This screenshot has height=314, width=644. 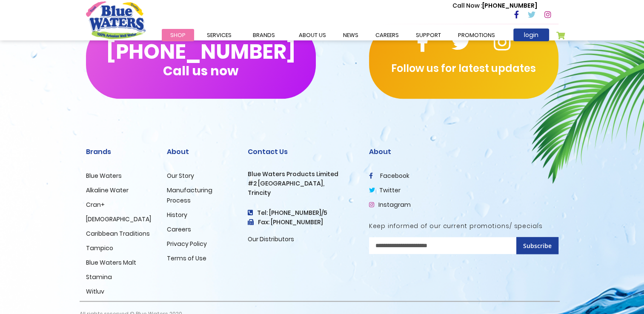 What do you see at coordinates (120, 151) in the screenshot?
I see `h2: Brands` at bounding box center [120, 151].